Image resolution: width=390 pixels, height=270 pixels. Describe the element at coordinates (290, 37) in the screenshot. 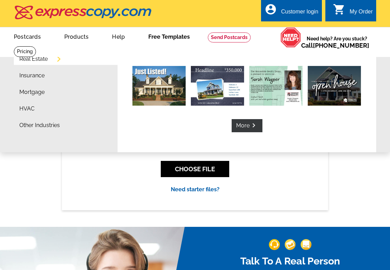

I see `img: help` at that location.